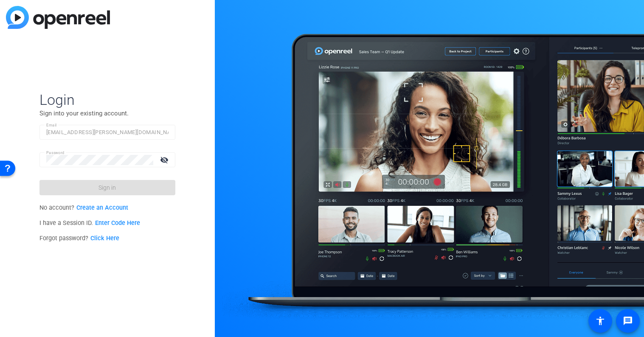 The image size is (644, 337). Describe the element at coordinates (105, 238) in the screenshot. I see `a: Click Here` at that location.